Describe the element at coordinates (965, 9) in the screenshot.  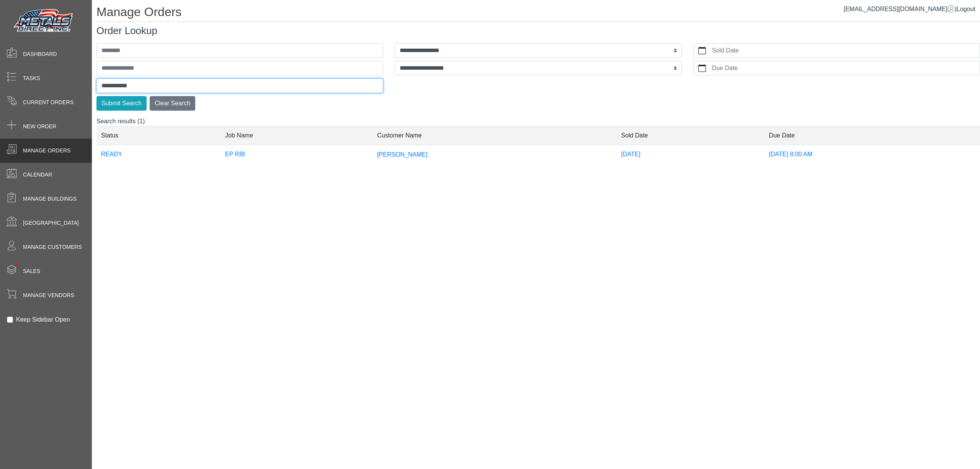
I see `span: Logout` at that location.